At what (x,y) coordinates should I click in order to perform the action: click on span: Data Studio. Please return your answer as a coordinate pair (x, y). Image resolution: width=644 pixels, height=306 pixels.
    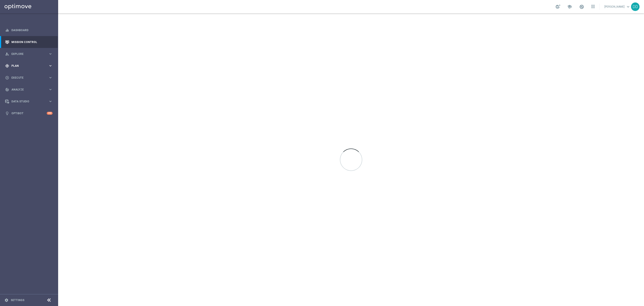
    Looking at the image, I should click on (30, 102).